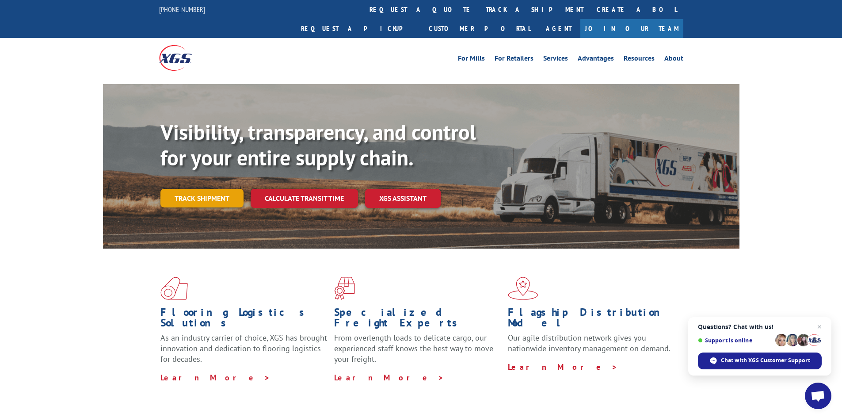 The width and height of the screenshot is (842, 418). Describe the element at coordinates (358, 28) in the screenshot. I see `a: Request a pickup` at that location.